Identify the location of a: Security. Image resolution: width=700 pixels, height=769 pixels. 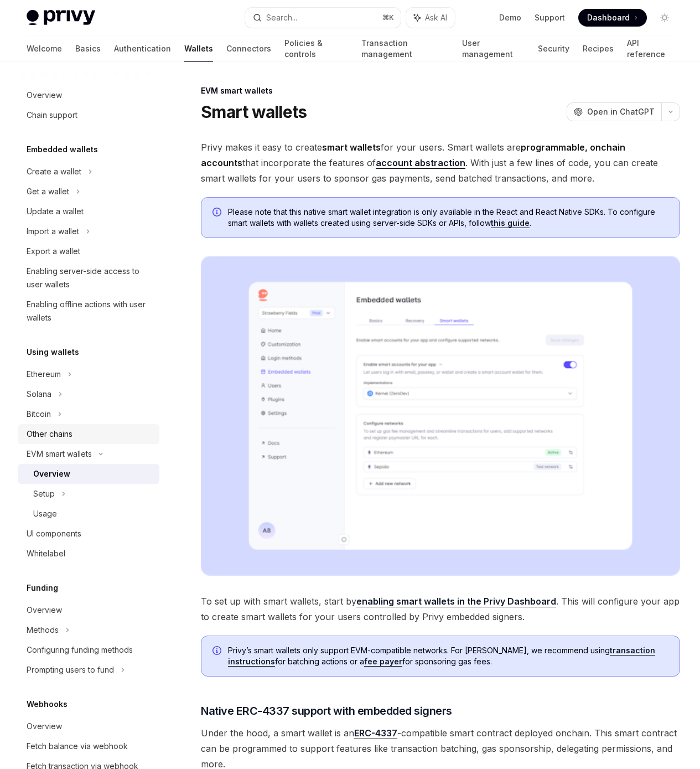
(553, 49).